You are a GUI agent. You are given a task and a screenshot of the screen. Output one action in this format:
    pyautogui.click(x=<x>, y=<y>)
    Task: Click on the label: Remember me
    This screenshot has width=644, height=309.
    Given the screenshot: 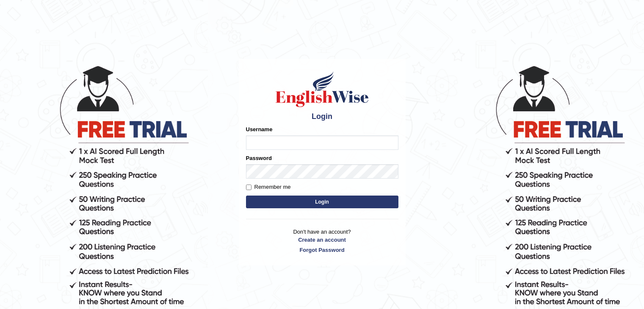 What is the action you would take?
    pyautogui.click(x=268, y=187)
    